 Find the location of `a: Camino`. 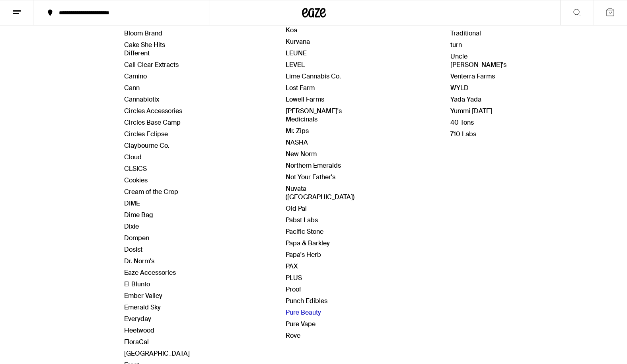

a: Camino is located at coordinates (135, 76).